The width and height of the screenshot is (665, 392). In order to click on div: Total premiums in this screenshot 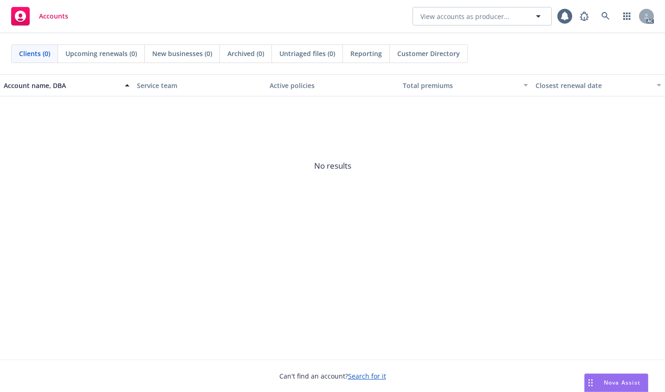, I will do `click(460, 85)`.